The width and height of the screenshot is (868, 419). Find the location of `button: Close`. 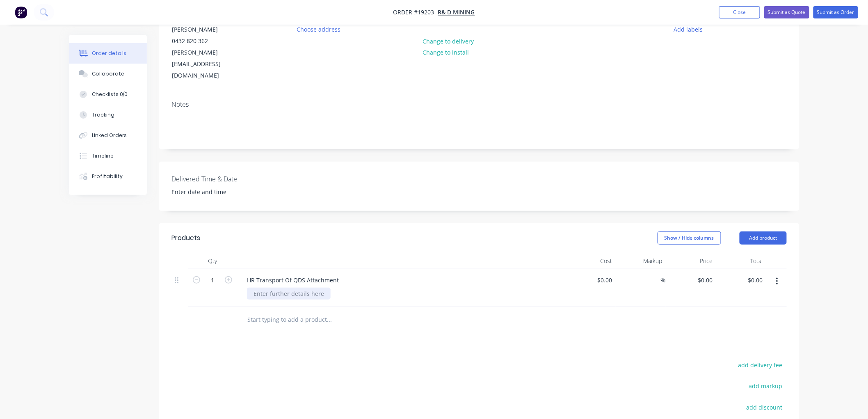

button: Close is located at coordinates (739, 12).